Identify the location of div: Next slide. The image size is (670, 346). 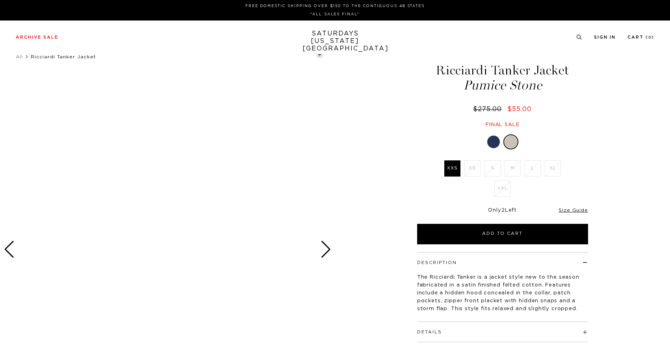
(326, 249).